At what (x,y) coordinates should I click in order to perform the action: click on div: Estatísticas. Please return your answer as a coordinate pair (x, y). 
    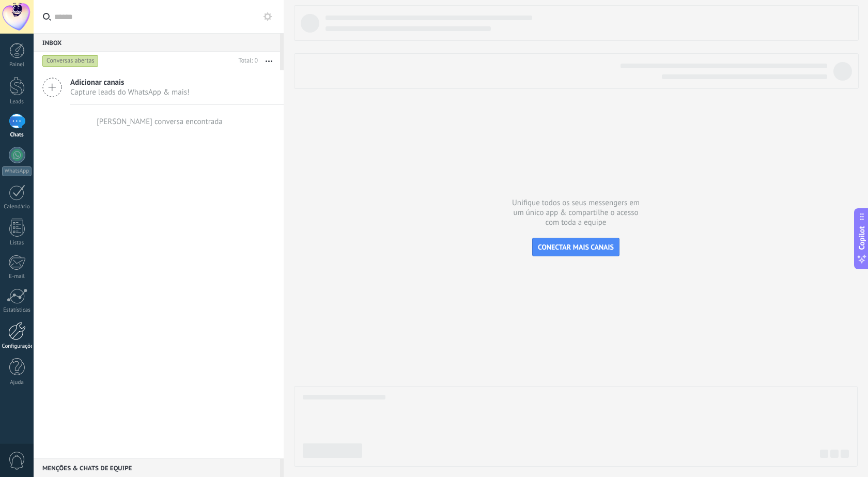
    Looking at the image, I should click on (17, 310).